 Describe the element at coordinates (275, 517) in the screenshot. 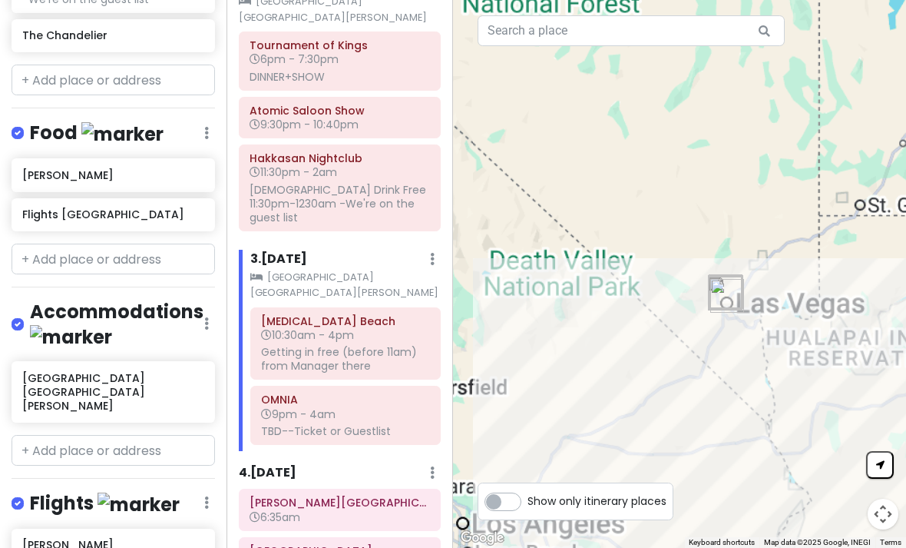

I see `span: 6:35am` at that location.